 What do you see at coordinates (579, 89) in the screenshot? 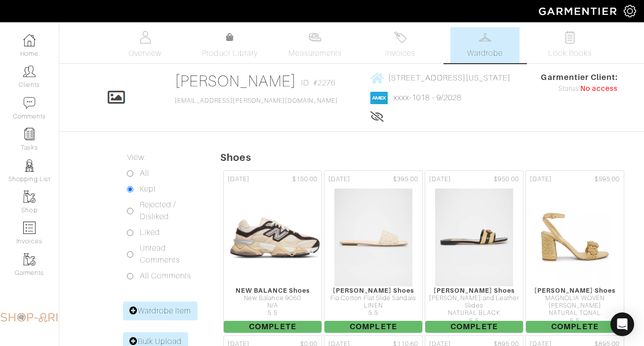
I see `div: Status:` at bounding box center [579, 89].